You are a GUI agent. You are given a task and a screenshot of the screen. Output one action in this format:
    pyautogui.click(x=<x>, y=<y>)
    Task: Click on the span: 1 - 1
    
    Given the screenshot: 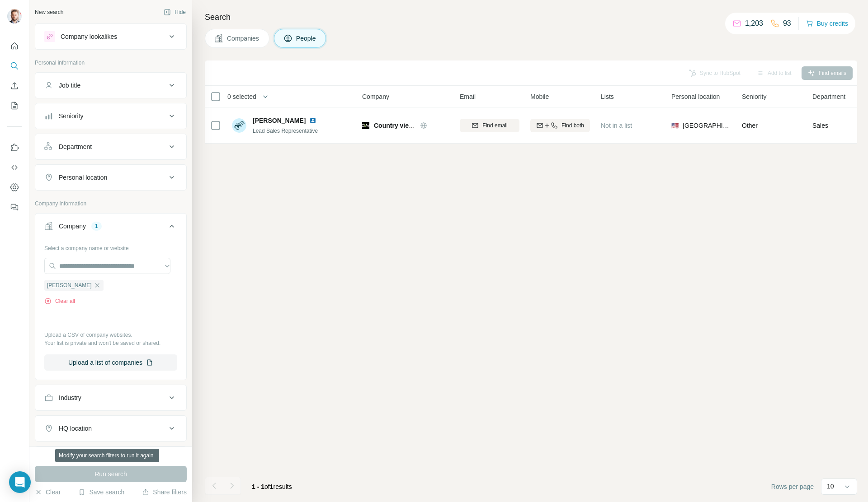 What is the action you would take?
    pyautogui.click(x=258, y=487)
    